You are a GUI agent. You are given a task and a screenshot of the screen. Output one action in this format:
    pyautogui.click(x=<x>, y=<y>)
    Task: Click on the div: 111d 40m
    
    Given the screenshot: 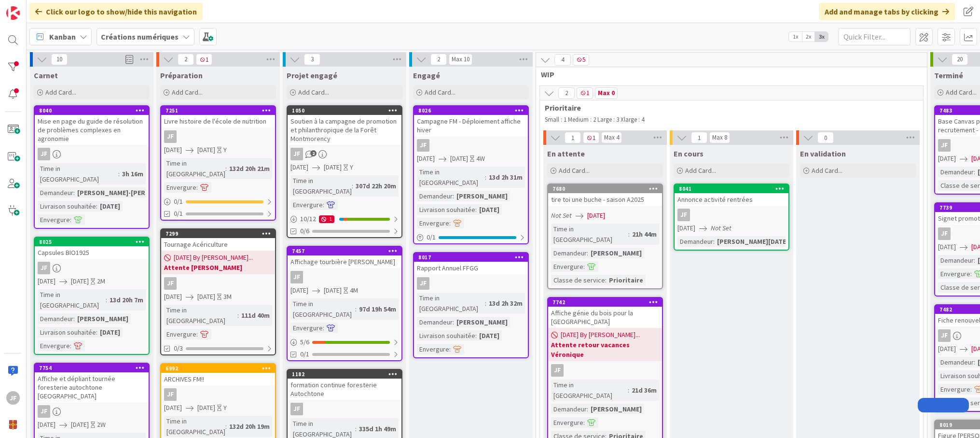 What is the action you would take?
    pyautogui.click(x=255, y=315)
    